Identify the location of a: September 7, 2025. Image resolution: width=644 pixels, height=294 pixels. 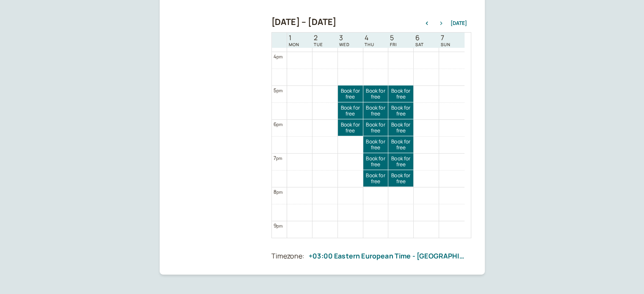
(445, 40).